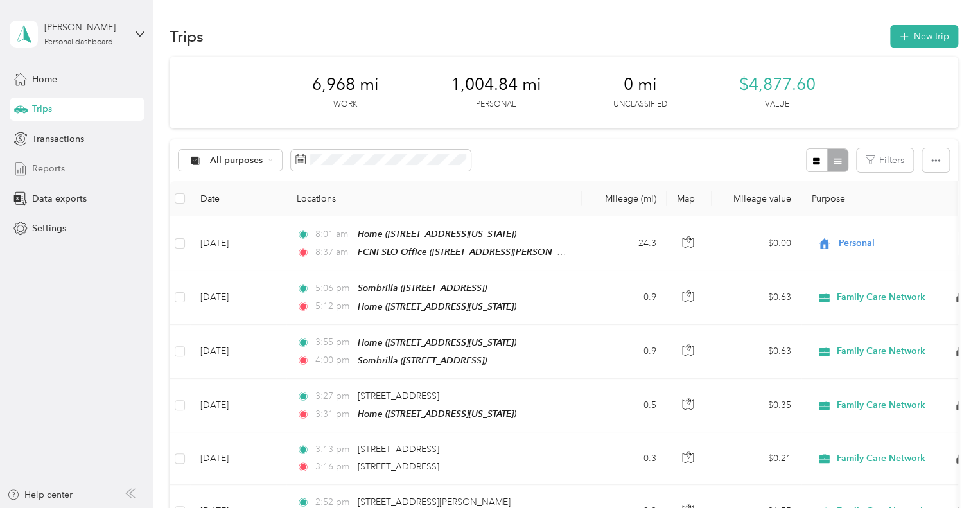  What do you see at coordinates (346, 85) in the screenshot?
I see `span: 6,968 mi` at bounding box center [346, 85].